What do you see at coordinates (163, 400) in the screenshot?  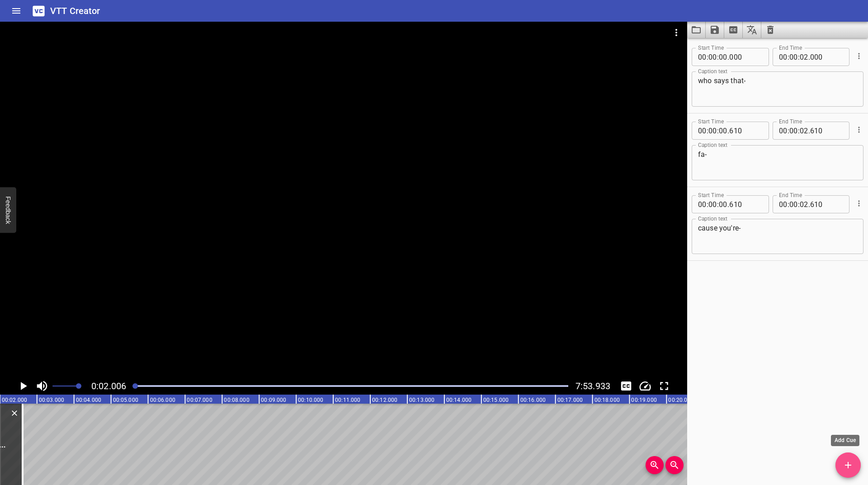 I see `text: 00:06.000` at bounding box center [163, 400].